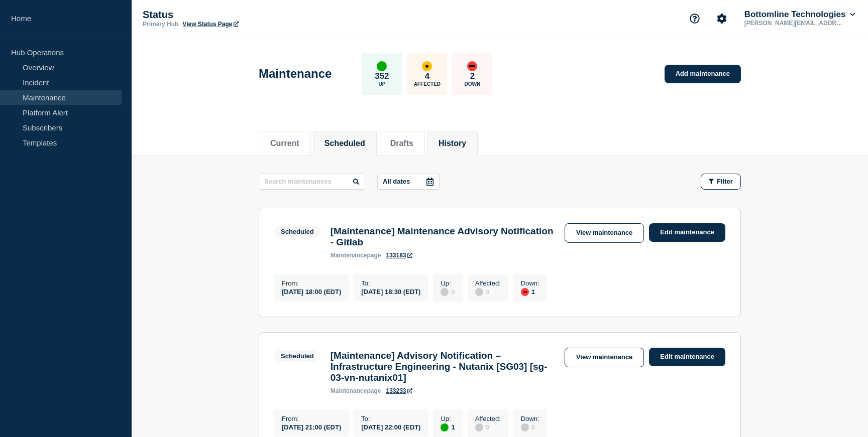  Describe the element at coordinates (694, 19) in the screenshot. I see `button: Support` at that location.